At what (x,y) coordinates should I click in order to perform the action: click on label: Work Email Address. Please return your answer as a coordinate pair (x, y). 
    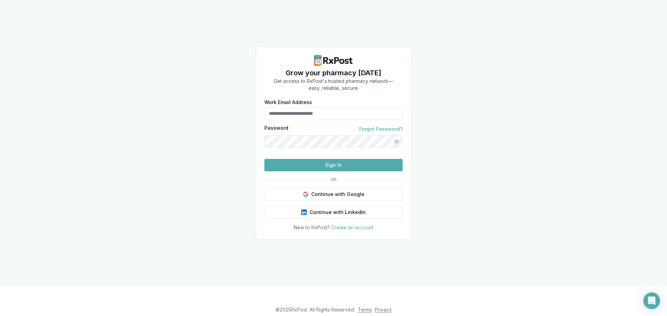
    Looking at the image, I should click on (333, 102).